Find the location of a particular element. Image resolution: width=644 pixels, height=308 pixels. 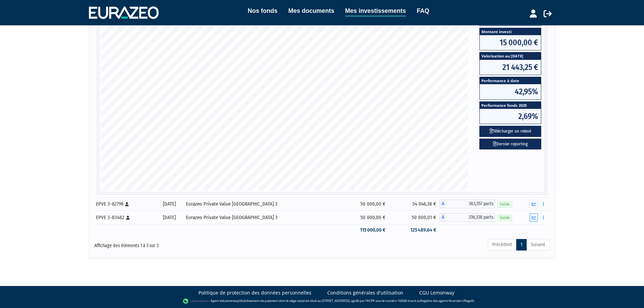

button: Télécharger un relevé is located at coordinates (510, 131).